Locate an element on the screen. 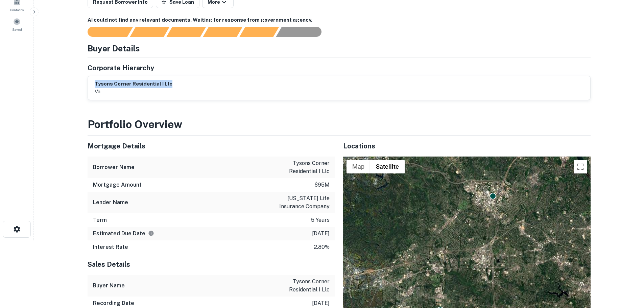 The height and width of the screenshot is (308, 644). p: $95m is located at coordinates (322, 185).